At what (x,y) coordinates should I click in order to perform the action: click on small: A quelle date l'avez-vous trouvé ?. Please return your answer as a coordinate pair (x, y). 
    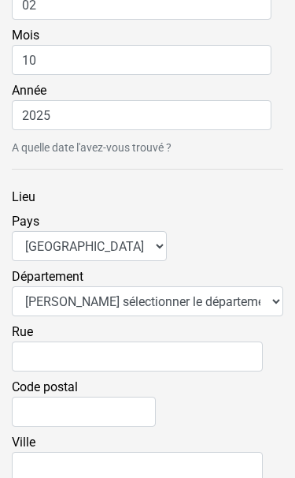
    Looking at the image, I should click on (147, 148).